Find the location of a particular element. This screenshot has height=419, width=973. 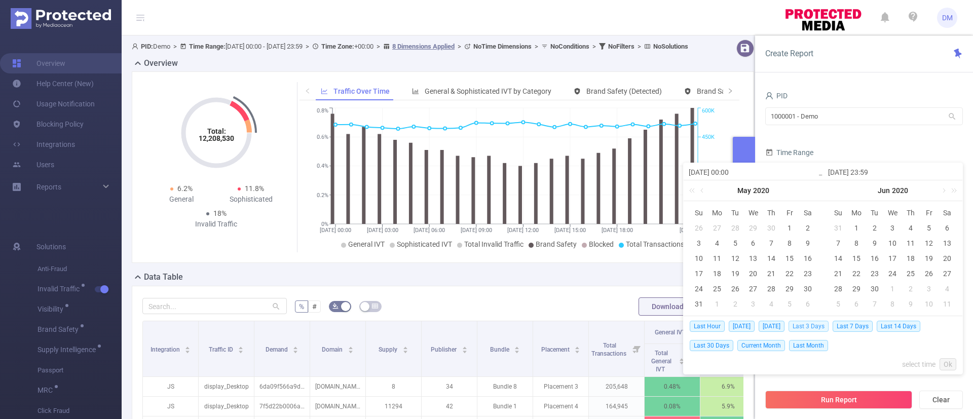

span: DM is located at coordinates (947, 18).